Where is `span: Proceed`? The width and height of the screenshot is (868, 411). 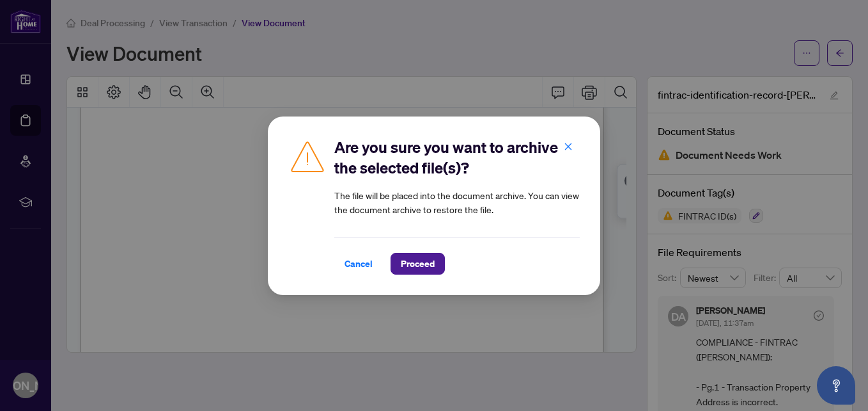 span: Proceed is located at coordinates (417, 264).